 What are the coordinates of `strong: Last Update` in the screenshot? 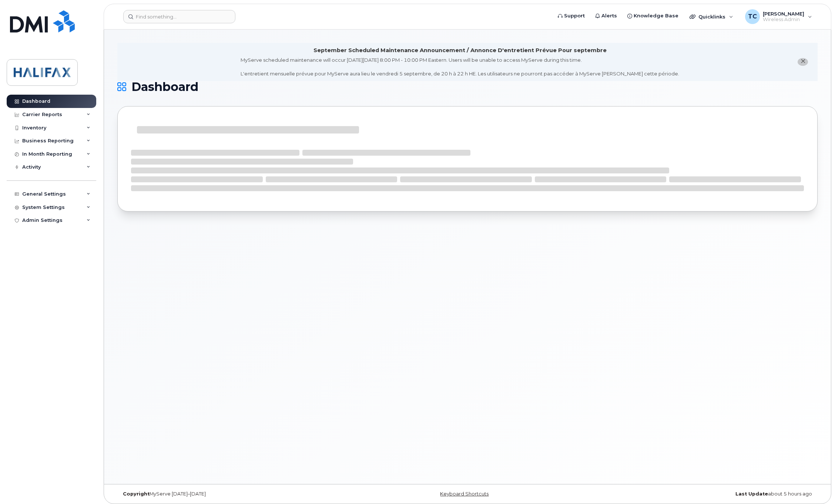 It's located at (751, 493).